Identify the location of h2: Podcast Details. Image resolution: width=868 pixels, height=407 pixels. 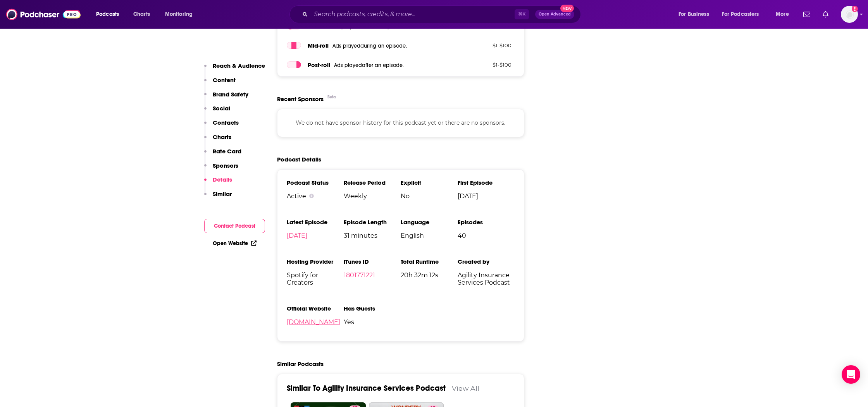
(299, 159).